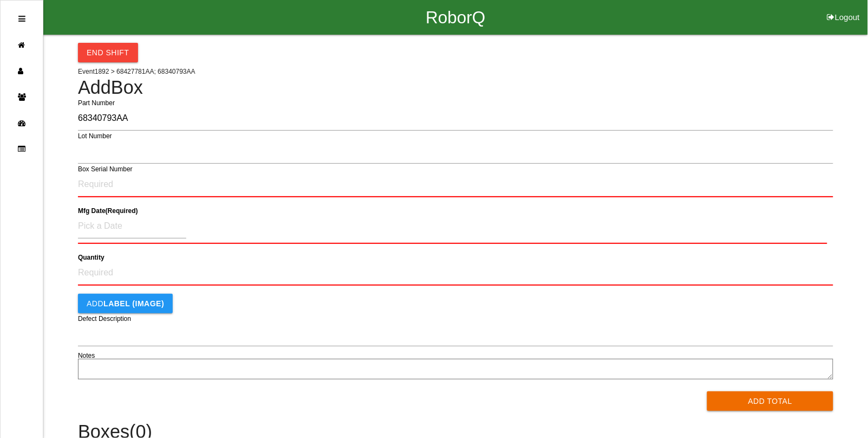 The height and width of the screenshot is (438, 868). What do you see at coordinates (770, 401) in the screenshot?
I see `button: Add Total` at bounding box center [770, 401].